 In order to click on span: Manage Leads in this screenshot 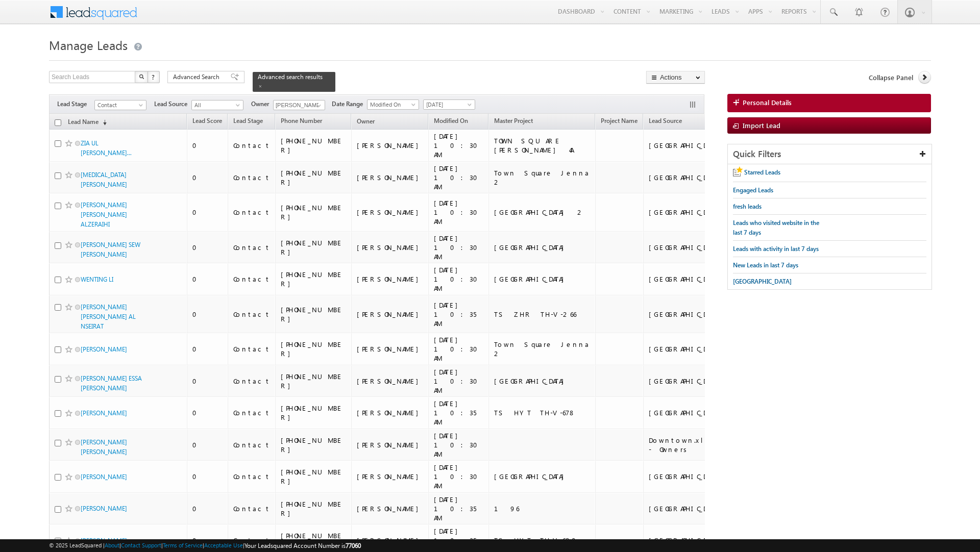, I will do `click(89, 45)`.